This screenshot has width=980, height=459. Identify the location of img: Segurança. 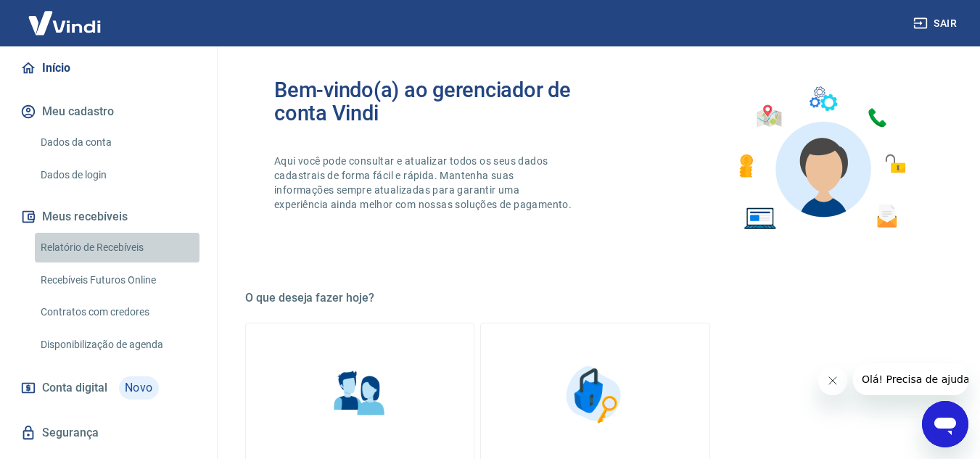
(595, 394).